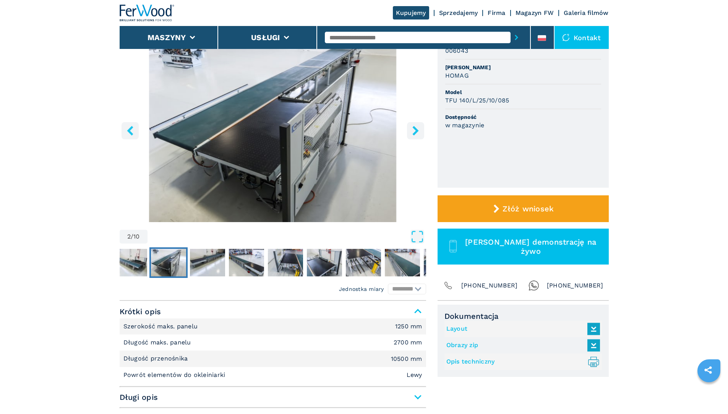  I want to click on p: Długość przenośnika, so click(157, 358).